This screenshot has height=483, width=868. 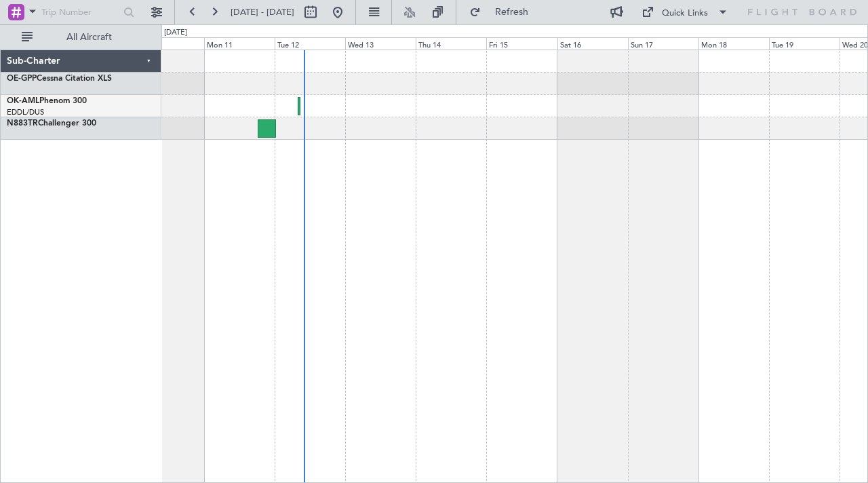 I want to click on div: Sat 16, so click(x=593, y=43).